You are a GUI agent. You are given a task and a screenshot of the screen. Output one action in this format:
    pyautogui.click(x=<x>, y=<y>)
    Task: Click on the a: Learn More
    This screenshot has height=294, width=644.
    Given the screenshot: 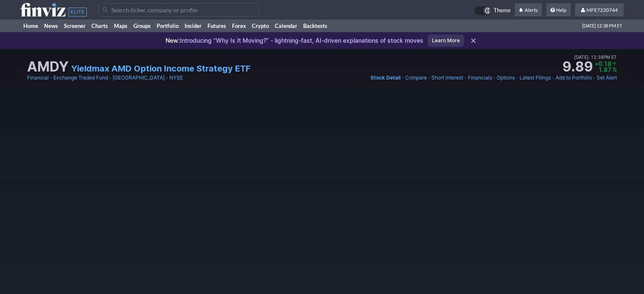 What is the action you would take?
    pyautogui.click(x=446, y=41)
    